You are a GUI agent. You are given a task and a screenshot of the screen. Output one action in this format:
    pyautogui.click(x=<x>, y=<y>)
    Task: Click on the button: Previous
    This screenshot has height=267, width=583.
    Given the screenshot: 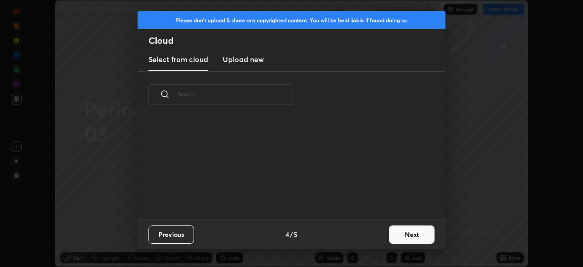 What is the action you would take?
    pyautogui.click(x=171, y=234)
    